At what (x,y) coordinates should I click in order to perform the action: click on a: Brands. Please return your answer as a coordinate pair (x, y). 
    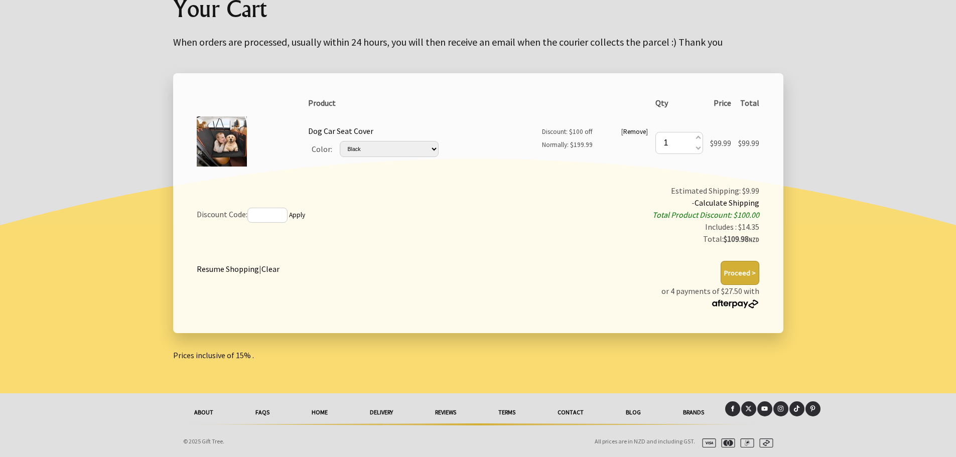
    Looking at the image, I should click on (694, 413).